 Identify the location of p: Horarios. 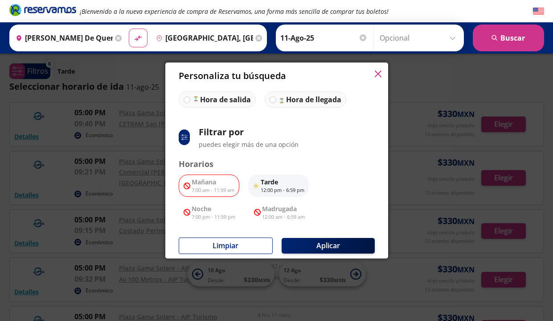
(277, 164).